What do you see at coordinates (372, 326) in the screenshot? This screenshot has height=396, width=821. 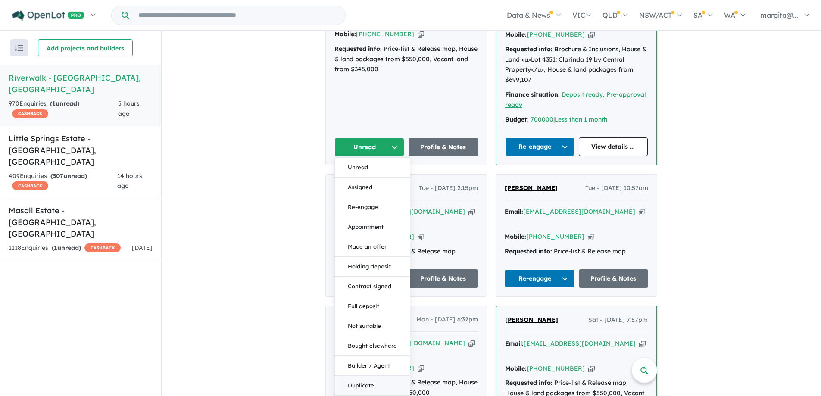 I see `button: Not suitable` at bounding box center [372, 326].